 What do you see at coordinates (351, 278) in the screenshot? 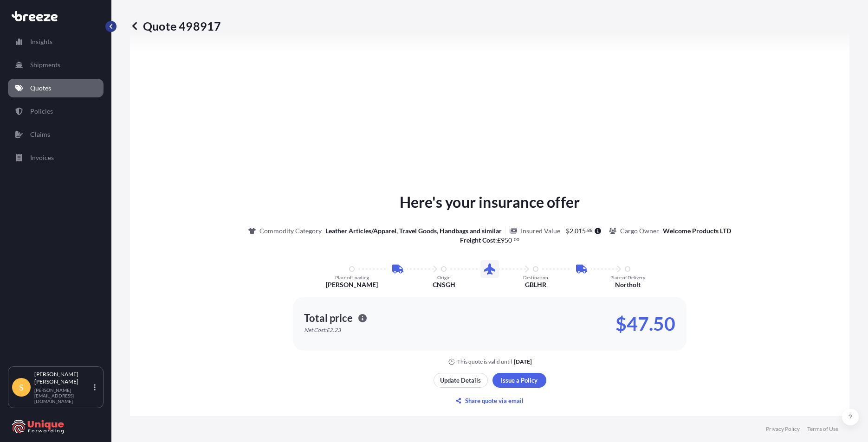
I see `p: Place of Loading` at bounding box center [351, 278].